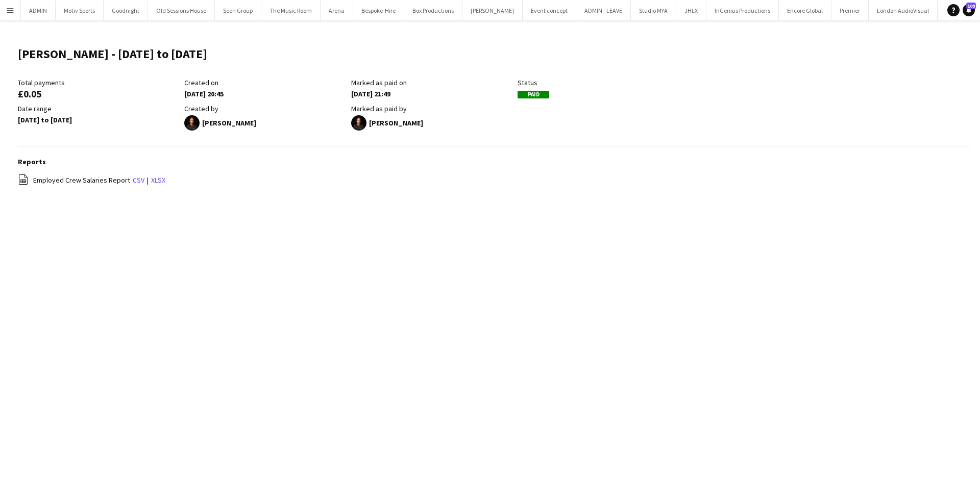 The height and width of the screenshot is (482, 980). Describe the element at coordinates (39, 10) in the screenshot. I see `button: ADMIN` at that location.